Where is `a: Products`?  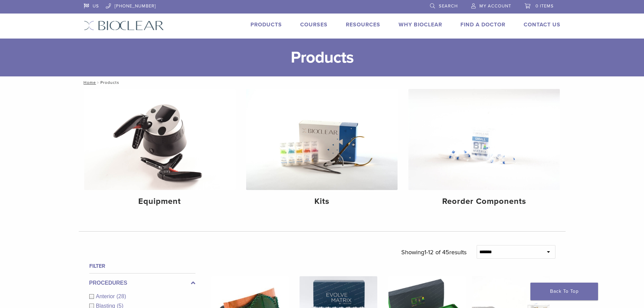
a: Products is located at coordinates (266, 25).